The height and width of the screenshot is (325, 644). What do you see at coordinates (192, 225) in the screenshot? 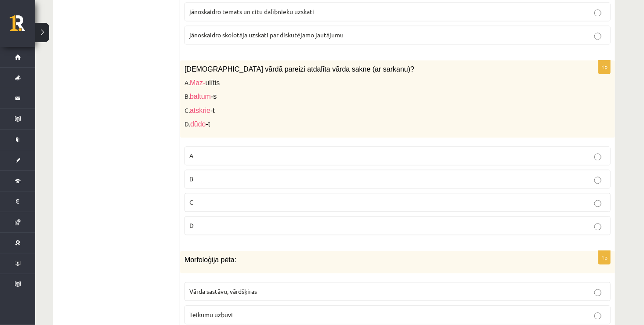
I see `span: D` at bounding box center [192, 225].